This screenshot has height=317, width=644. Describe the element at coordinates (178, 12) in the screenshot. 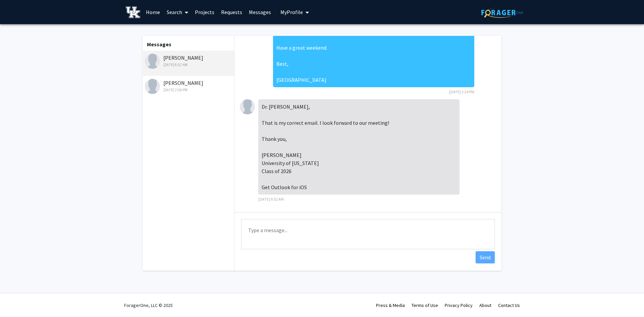

I see `a: Search` at that location.